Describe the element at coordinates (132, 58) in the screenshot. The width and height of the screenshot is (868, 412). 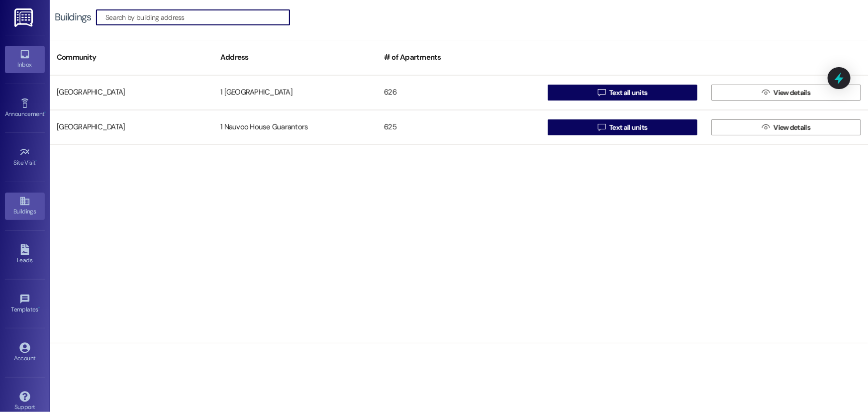
I see `div: Community` at that location.